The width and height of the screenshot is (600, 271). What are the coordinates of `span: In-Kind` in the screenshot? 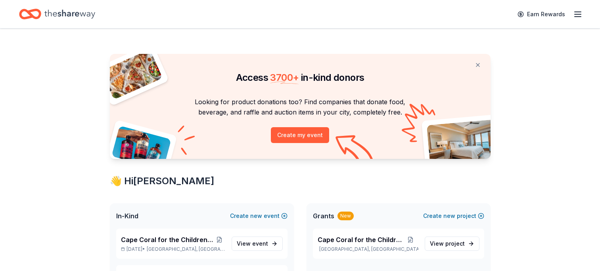 It's located at (127, 216).